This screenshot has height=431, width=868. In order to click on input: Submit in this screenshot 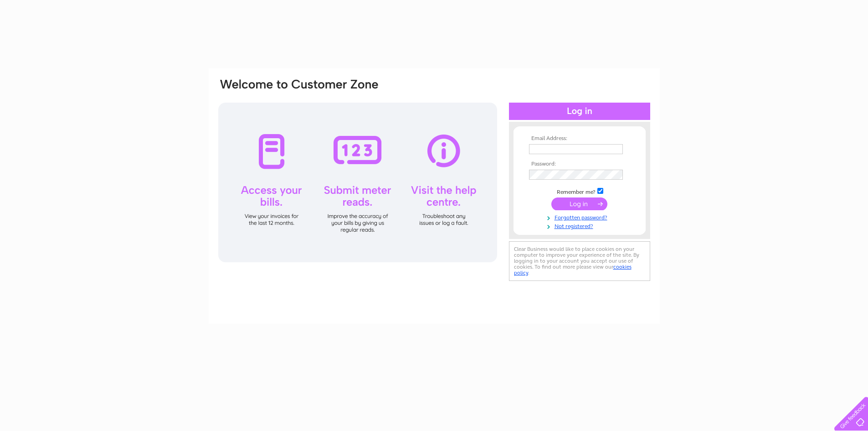, I will do `click(579, 203)`.